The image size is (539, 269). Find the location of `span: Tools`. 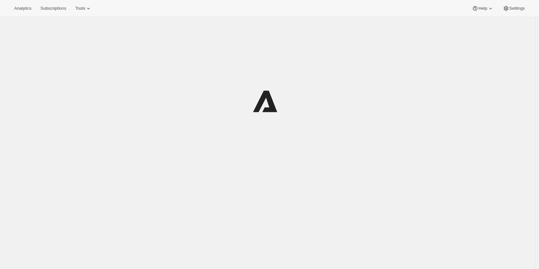

span: Tools is located at coordinates (80, 8).